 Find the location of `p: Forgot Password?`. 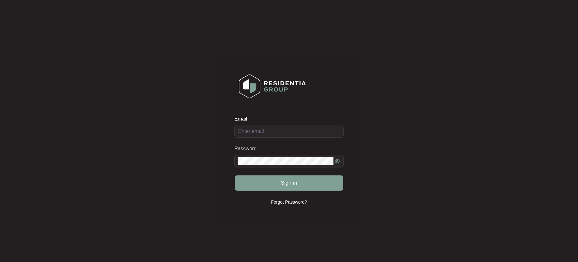

p: Forgot Password? is located at coordinates (289, 202).